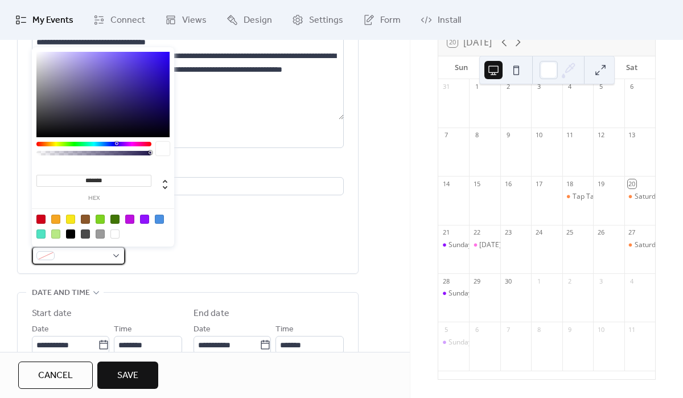 The image size is (683, 398). What do you see at coordinates (477, 232) in the screenshot?
I see `div: 22` at bounding box center [477, 232].